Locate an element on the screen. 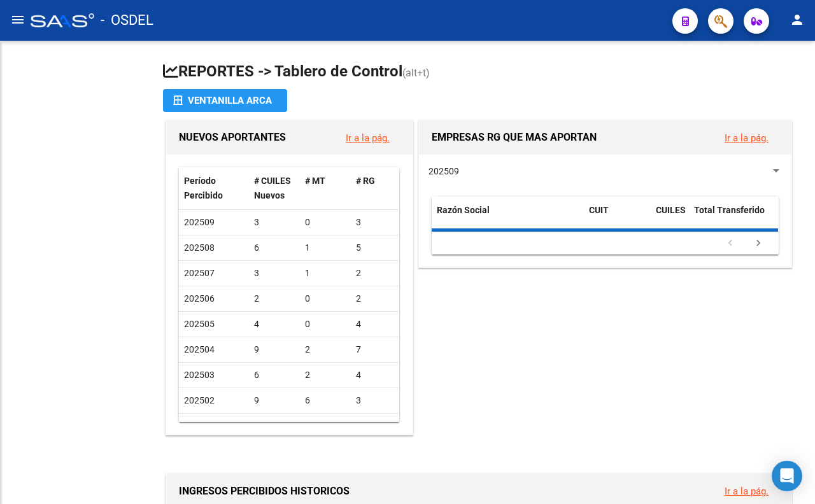  div: Ventanilla ARCA is located at coordinates (225, 101).